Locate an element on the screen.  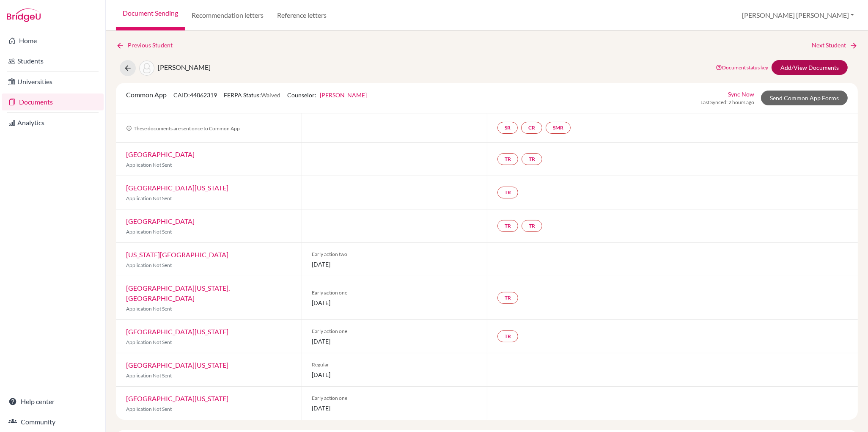
span: CAID: 44862319 is located at coordinates (195, 95).